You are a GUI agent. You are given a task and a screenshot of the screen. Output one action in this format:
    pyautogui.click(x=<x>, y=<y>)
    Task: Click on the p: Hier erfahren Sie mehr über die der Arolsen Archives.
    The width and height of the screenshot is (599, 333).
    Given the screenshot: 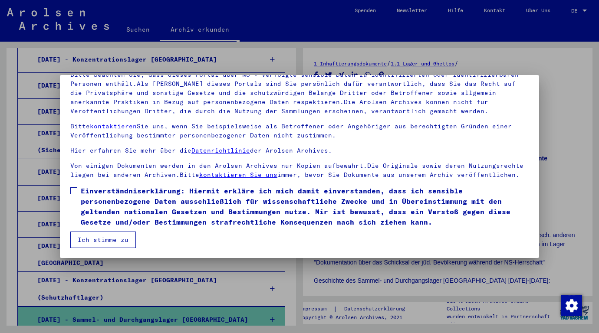 What is the action you would take?
    pyautogui.click(x=300, y=151)
    